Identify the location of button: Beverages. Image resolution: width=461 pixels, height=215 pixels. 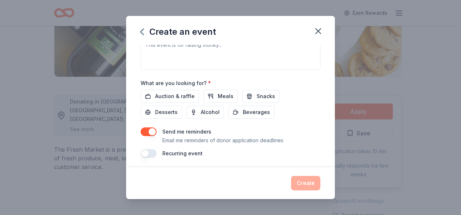
(251, 112).